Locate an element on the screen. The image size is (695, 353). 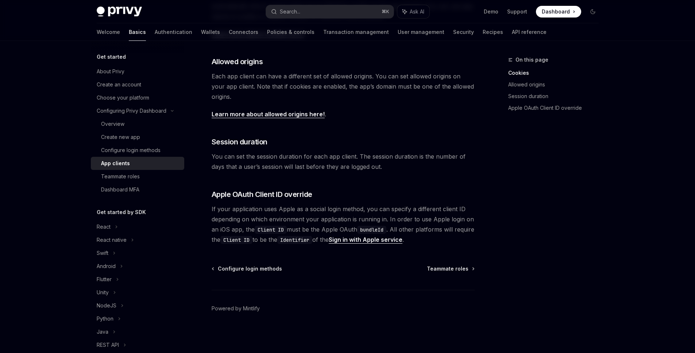
button: Toggle dark mode is located at coordinates (593, 12).